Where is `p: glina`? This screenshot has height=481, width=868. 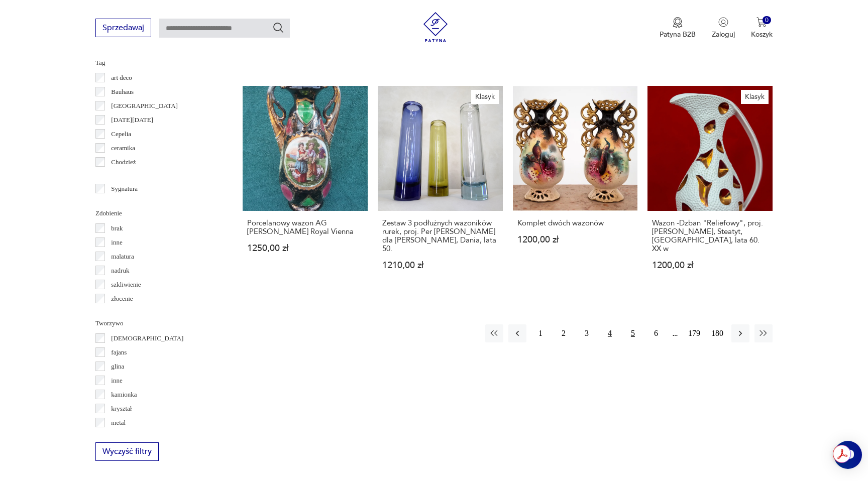 p: glina is located at coordinates (117, 367).